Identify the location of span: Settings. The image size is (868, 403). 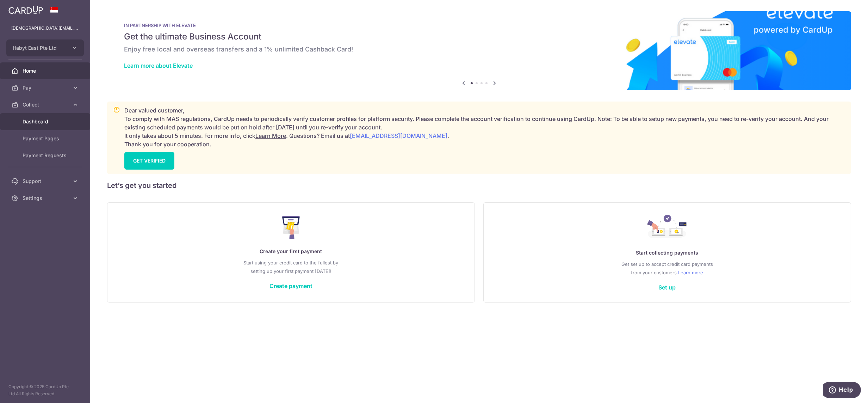
(46, 198).